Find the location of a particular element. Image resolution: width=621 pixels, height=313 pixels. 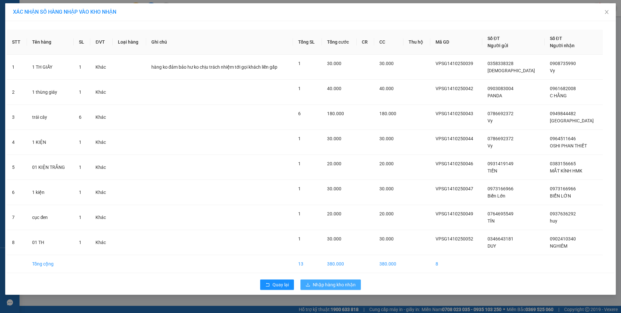

td: 380.000 is located at coordinates (339, 264).